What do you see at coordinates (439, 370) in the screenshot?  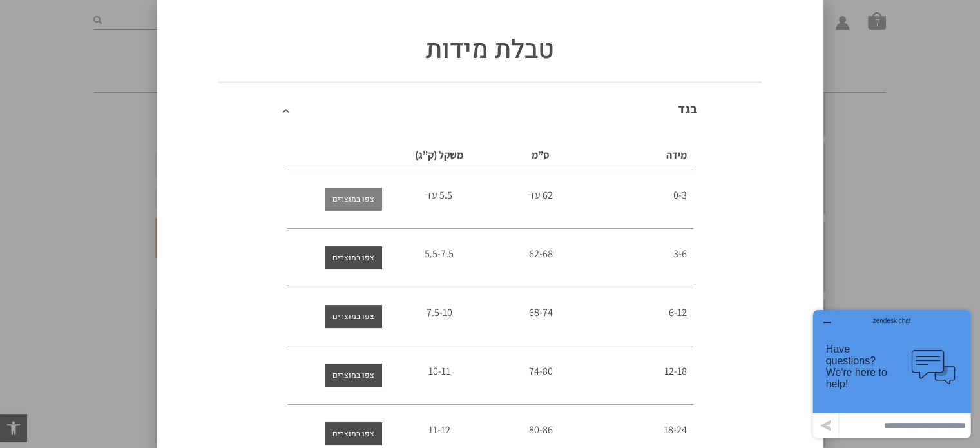 I see `span: 10-11` at bounding box center [439, 370].